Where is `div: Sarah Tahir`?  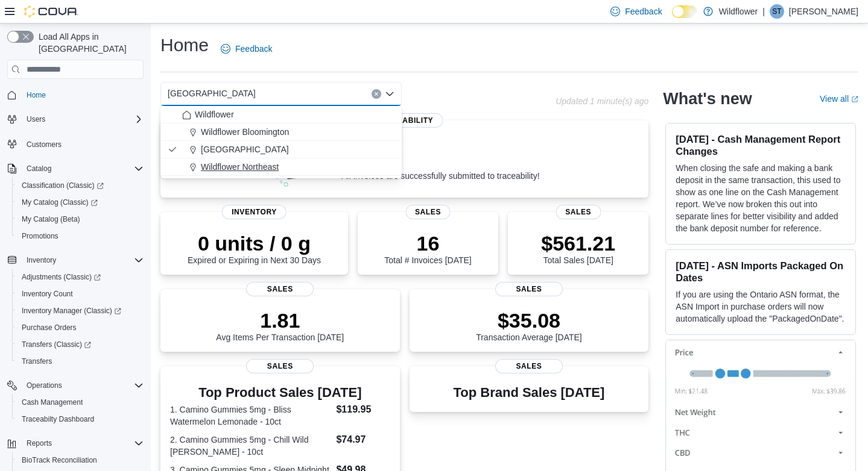
div: Sarah Tahir is located at coordinates (777, 11).